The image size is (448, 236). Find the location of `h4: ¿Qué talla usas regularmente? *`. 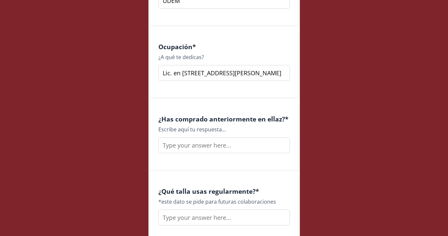

h4: ¿Qué talla usas regularmente? * is located at coordinates (224, 191).